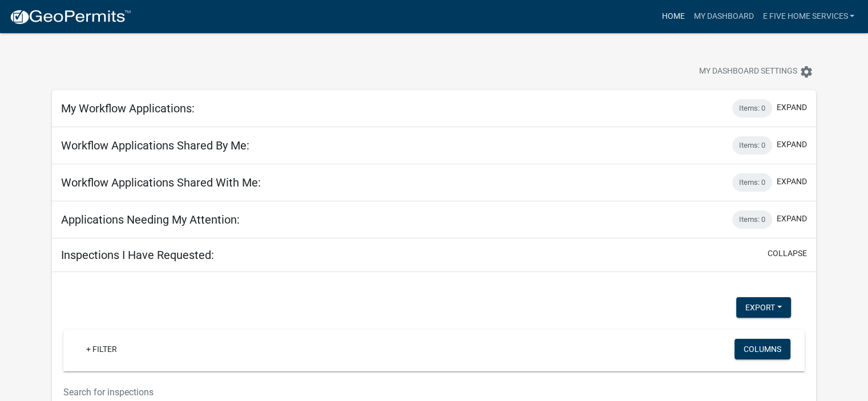 The height and width of the screenshot is (401, 868). What do you see at coordinates (155, 145) in the screenshot?
I see `h5: Workflow Applications Shared By Me:` at bounding box center [155, 145].